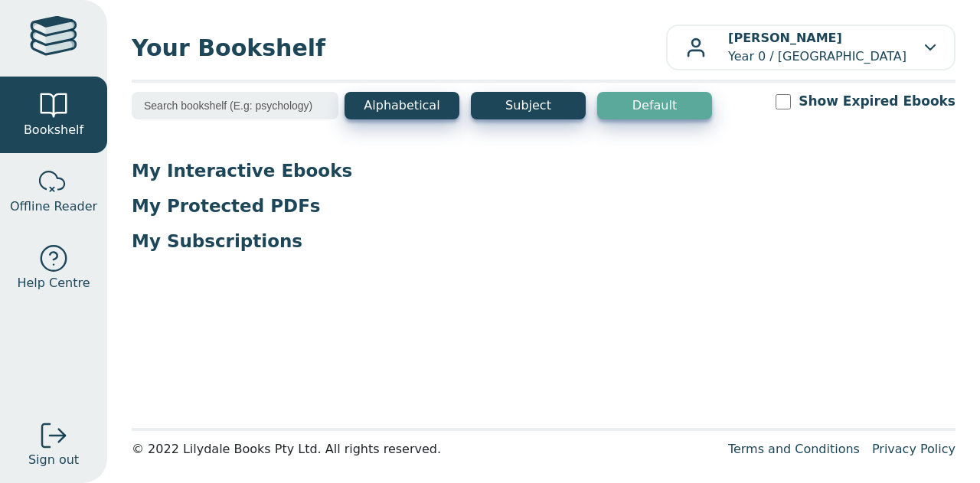 The width and height of the screenshot is (980, 483). I want to click on span: Help Centre, so click(53, 283).